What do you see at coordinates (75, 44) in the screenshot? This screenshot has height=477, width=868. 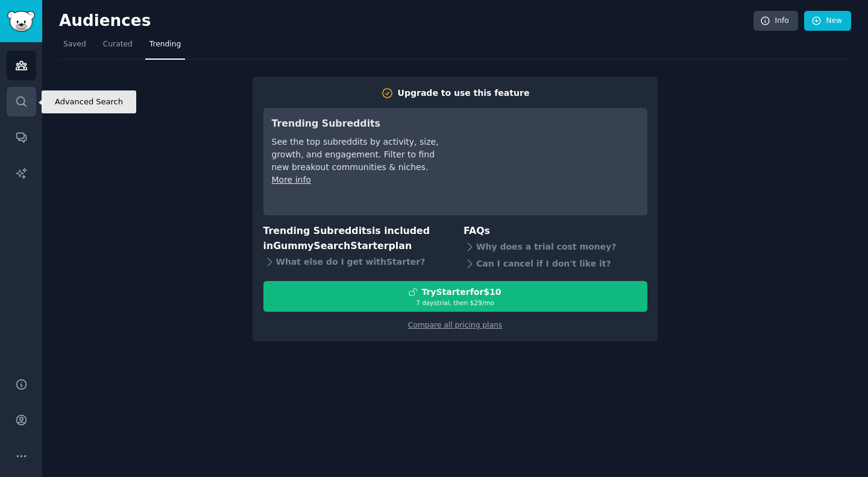 I see `span: Saved` at bounding box center [75, 44].